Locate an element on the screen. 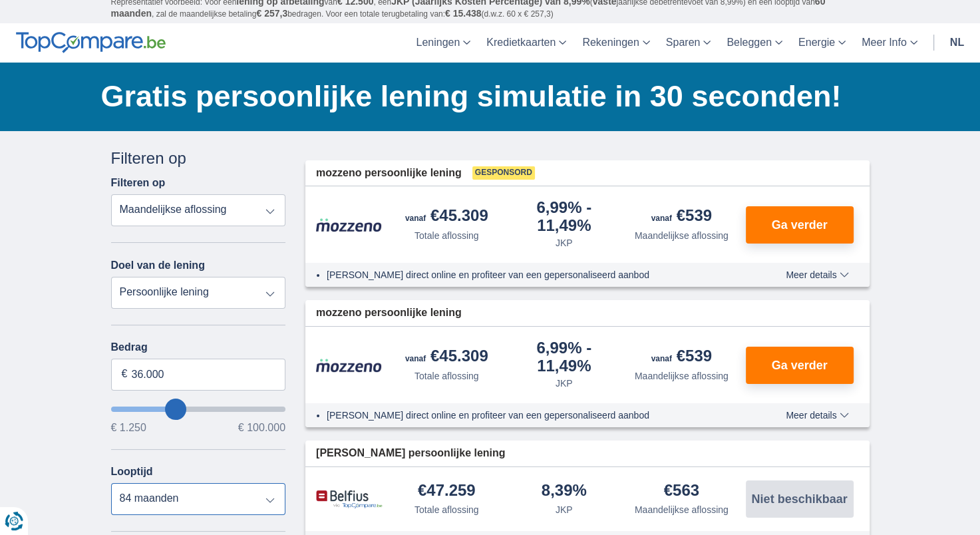  a: Beleggen is located at coordinates (755, 42).